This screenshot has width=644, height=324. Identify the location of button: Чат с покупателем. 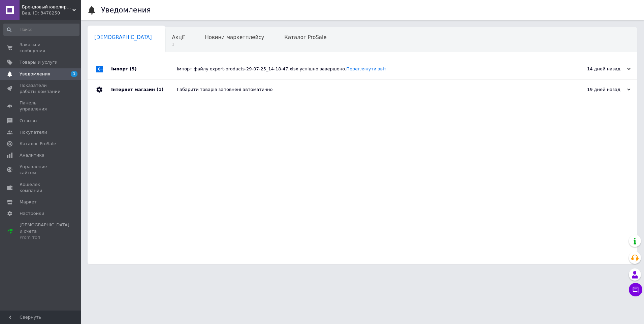
(636, 290).